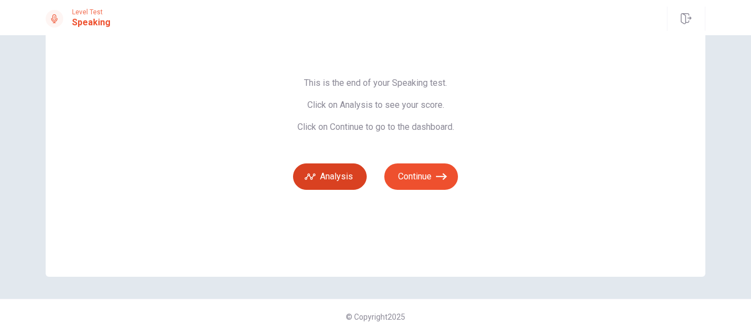  Describe the element at coordinates (330, 176) in the screenshot. I see `button: Analysis` at that location.